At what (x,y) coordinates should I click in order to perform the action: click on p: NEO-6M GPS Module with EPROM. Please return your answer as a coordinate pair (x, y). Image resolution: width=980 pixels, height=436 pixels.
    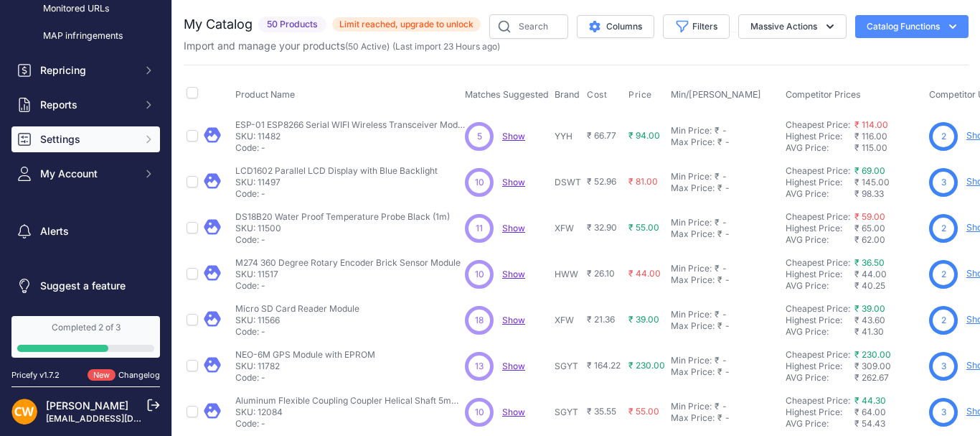
    Looking at the image, I should click on (305, 354).